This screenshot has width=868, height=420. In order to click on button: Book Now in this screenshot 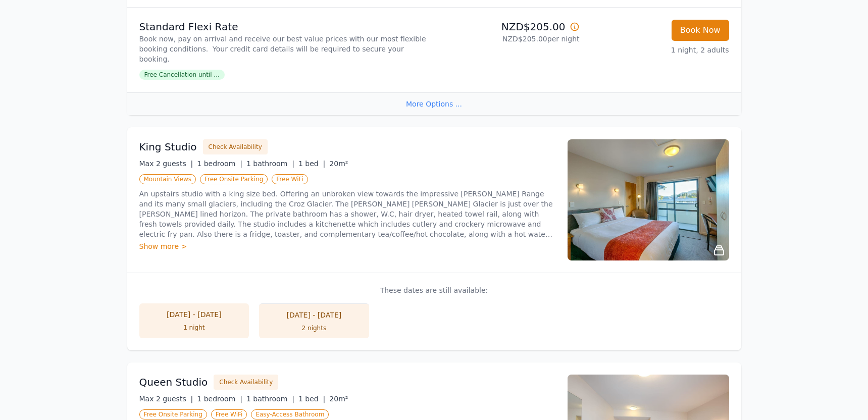, I will do `click(701, 30)`.